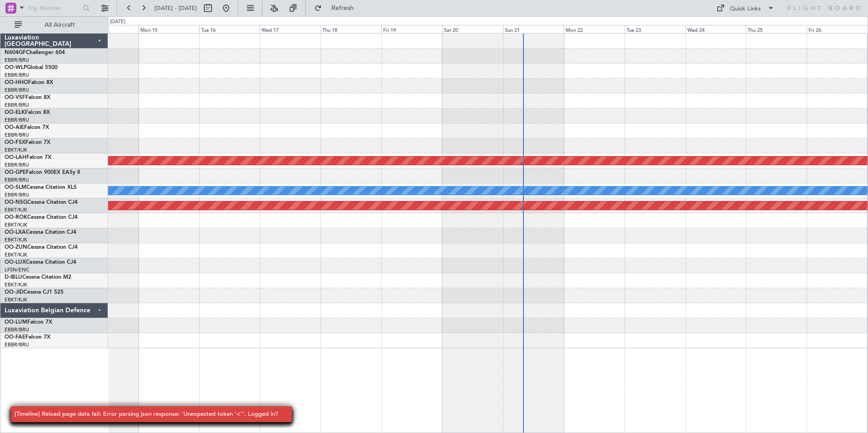 The width and height of the screenshot is (868, 433). What do you see at coordinates (837, 29) in the screenshot?
I see `div: Fri 26` at bounding box center [837, 29].